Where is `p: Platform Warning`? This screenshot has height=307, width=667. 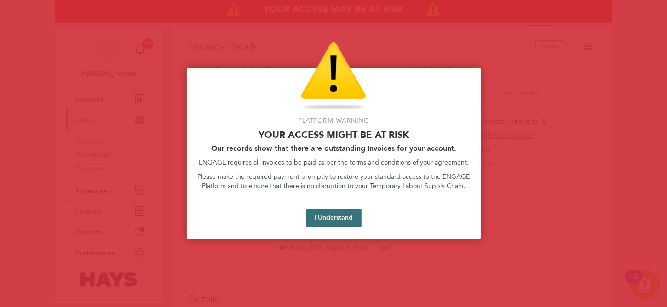
p: Platform Warning is located at coordinates (334, 121).